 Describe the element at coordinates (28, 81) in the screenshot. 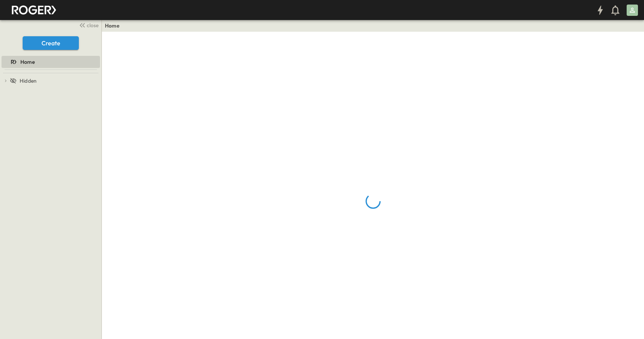

I see `span: Hidden` at that location.